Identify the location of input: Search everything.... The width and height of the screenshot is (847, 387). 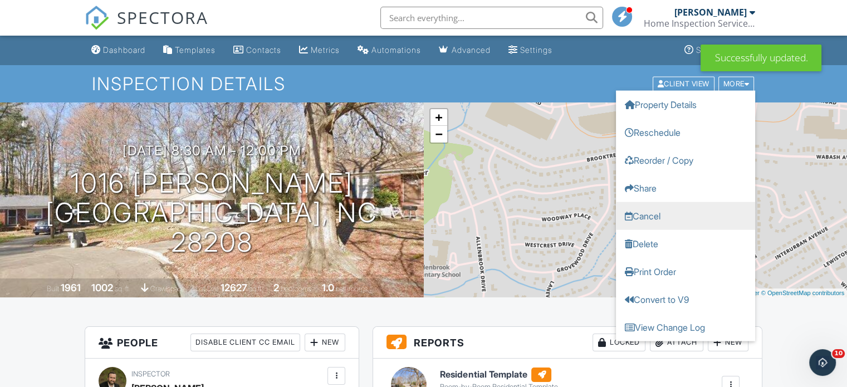
(492, 18).